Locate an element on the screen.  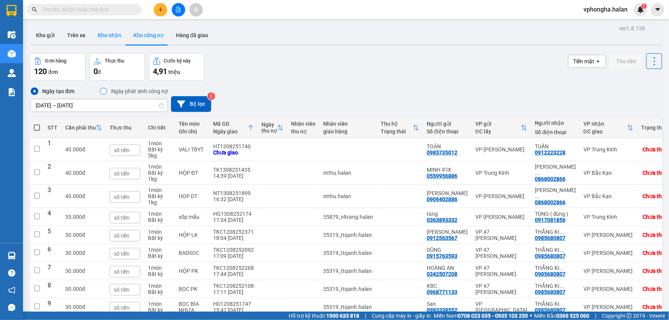
div: BỌC PK is located at coordinates (192, 289).